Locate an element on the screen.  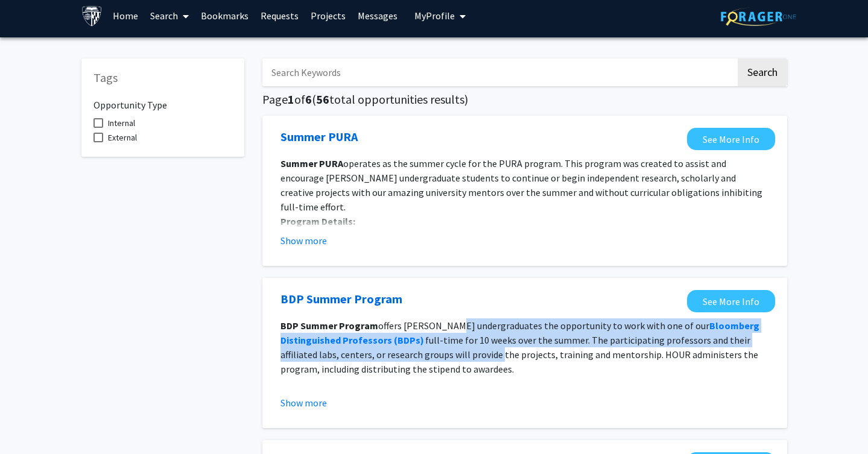
strong: Summer PURA is located at coordinates (312, 163).